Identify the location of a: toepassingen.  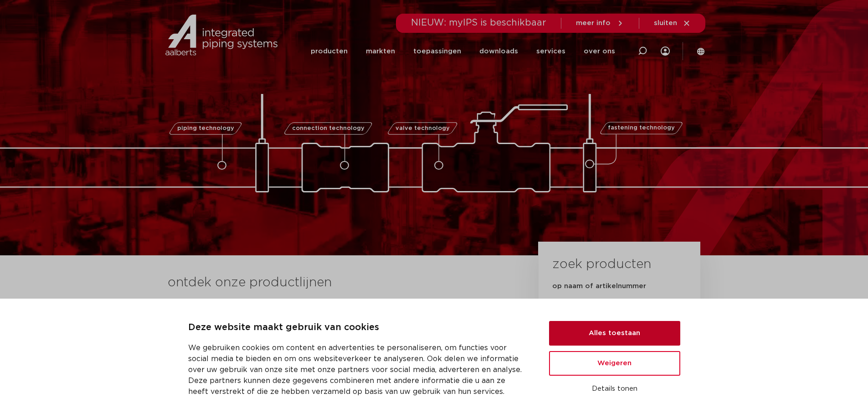
(437, 51).